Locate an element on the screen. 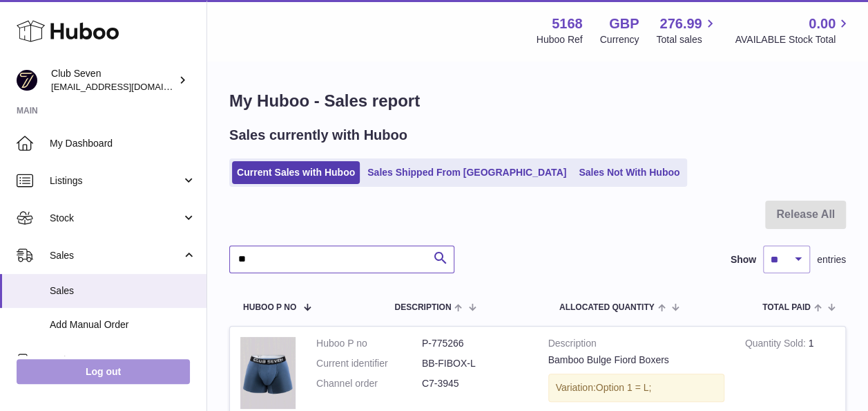  strong: Description is located at coordinates (636, 345).